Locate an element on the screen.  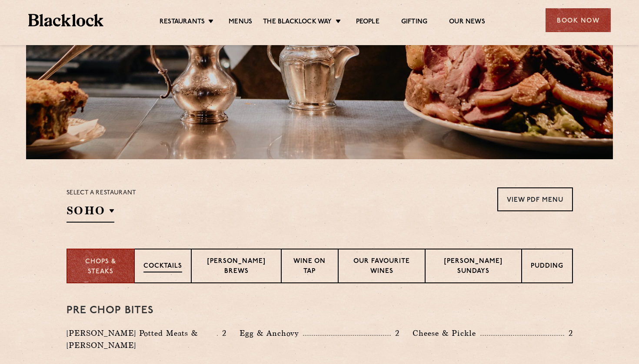
div: Book Now is located at coordinates (579, 20).